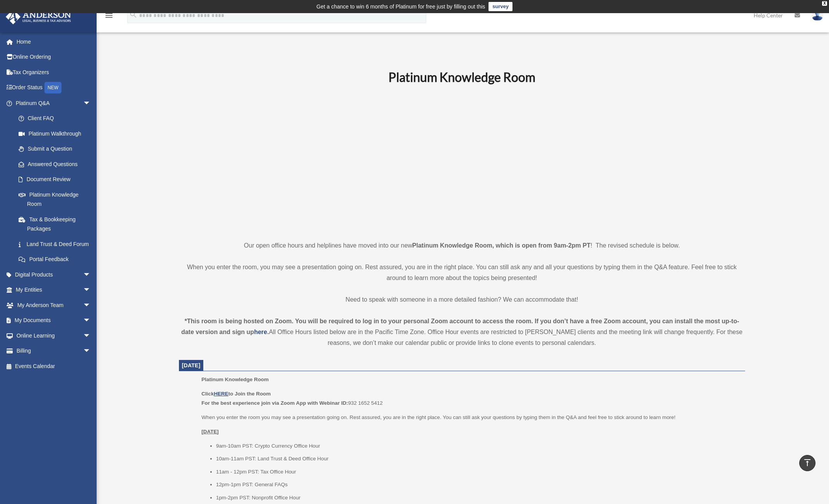 This screenshot has width=829, height=504. Describe the element at coordinates (109, 17) in the screenshot. I see `a: menu` at that location.